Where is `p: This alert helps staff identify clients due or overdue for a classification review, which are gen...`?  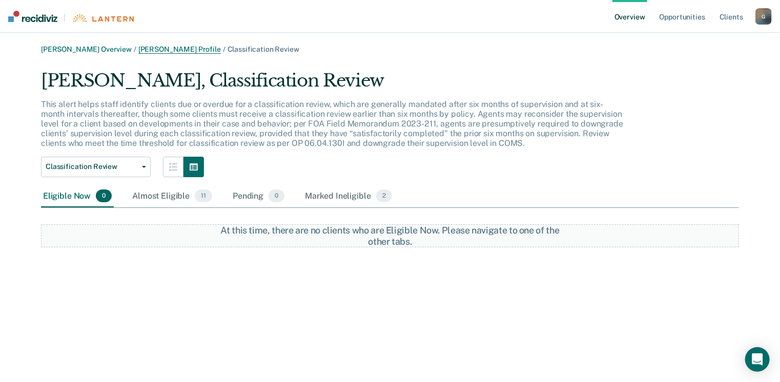
p: This alert helps staff identify clients due or overdue for a classification review, which are gen... is located at coordinates (332, 124).